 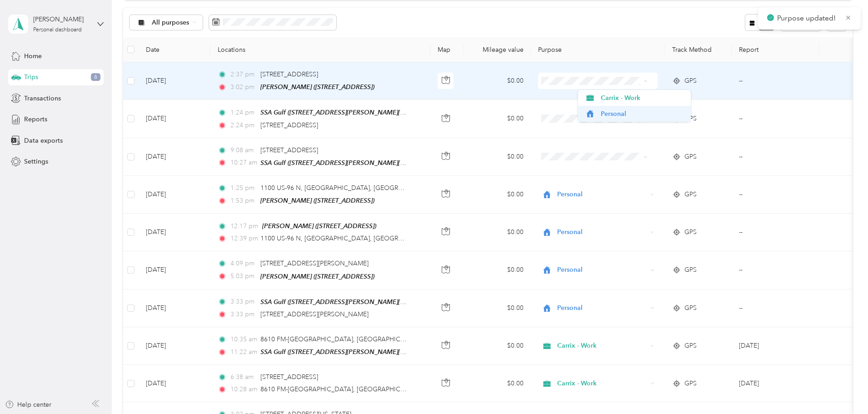 What do you see at coordinates (243, 352) in the screenshot?
I see `span: 11:22 am` at bounding box center [243, 352].